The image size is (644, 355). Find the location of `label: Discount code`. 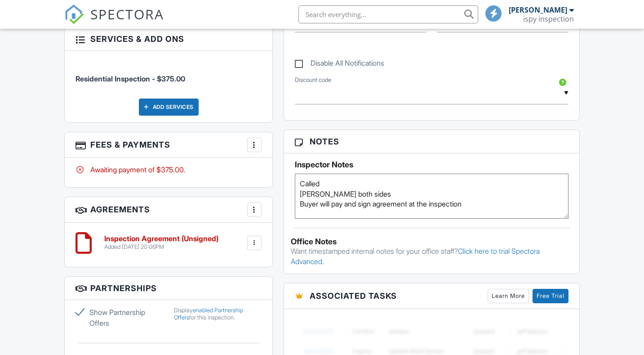

label: Discount code is located at coordinates (313, 80).